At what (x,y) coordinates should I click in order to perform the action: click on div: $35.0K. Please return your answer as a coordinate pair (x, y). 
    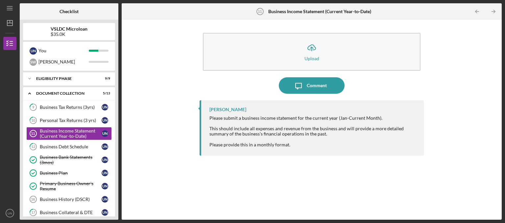
    Looking at the image, I should click on (69, 34).